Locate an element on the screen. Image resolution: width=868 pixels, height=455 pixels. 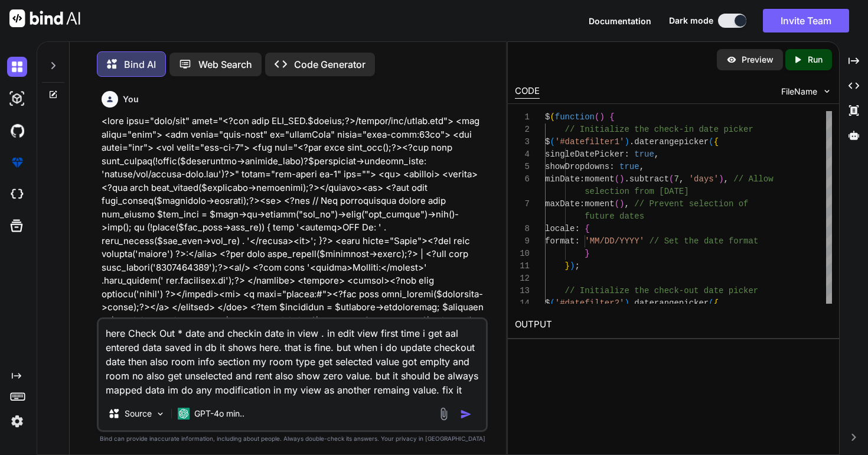
span: showDropdowns is located at coordinates (577, 167).